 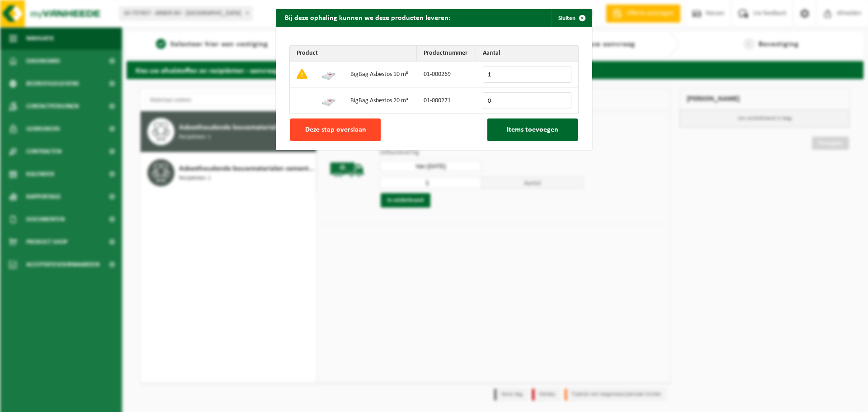 What do you see at coordinates (446, 53) in the screenshot?
I see `th: Productnummer` at bounding box center [446, 53].